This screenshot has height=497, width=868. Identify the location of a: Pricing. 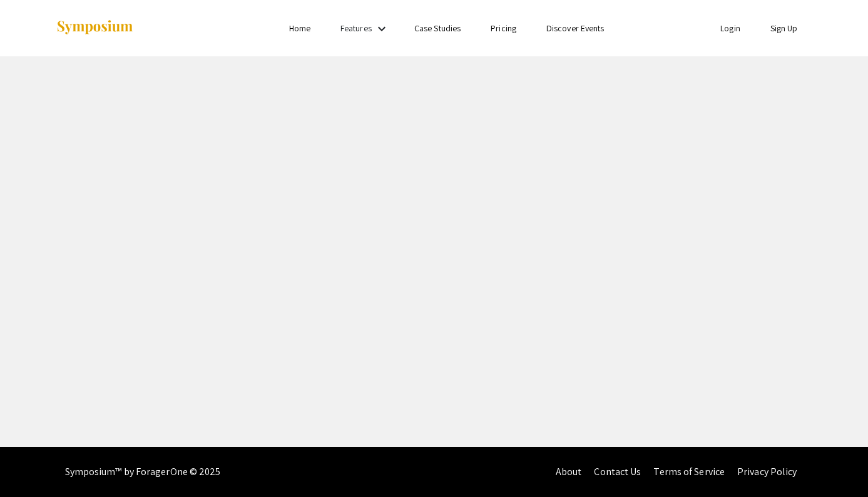
(503, 28).